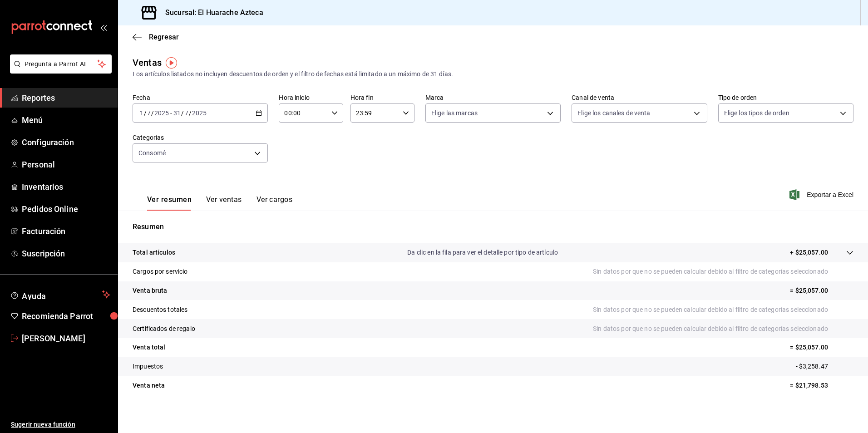 This screenshot has height=433, width=868. What do you see at coordinates (171, 62) in the screenshot?
I see `img: Tooltip marker` at bounding box center [171, 62].